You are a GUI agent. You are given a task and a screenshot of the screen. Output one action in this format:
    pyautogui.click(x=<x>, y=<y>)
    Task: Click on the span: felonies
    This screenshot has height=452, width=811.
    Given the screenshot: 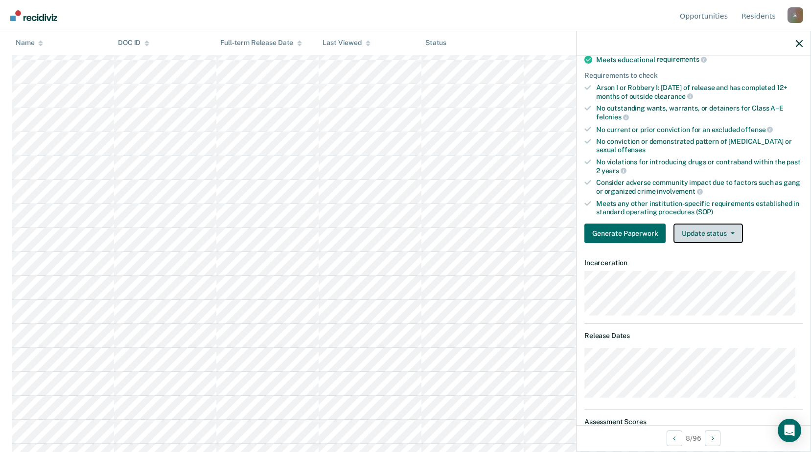 What is the action you would take?
    pyautogui.click(x=613, y=117)
    